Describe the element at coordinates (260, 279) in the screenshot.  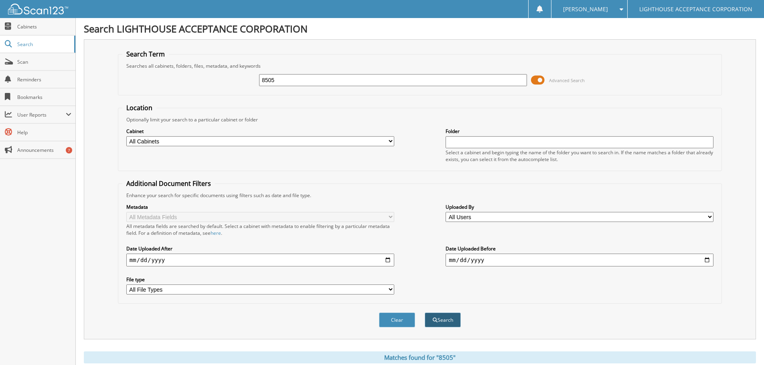
I see `label: File type` at that location.